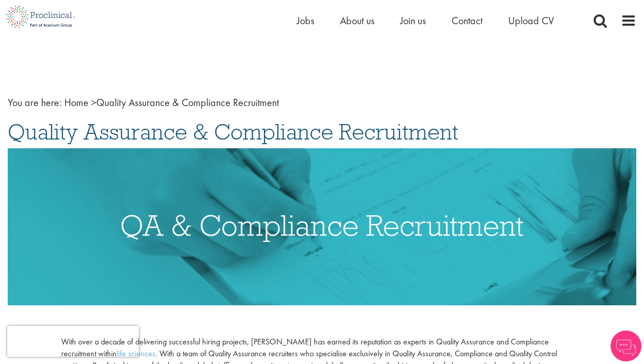  What do you see at coordinates (531, 20) in the screenshot?
I see `a: Upload CV` at bounding box center [531, 20].